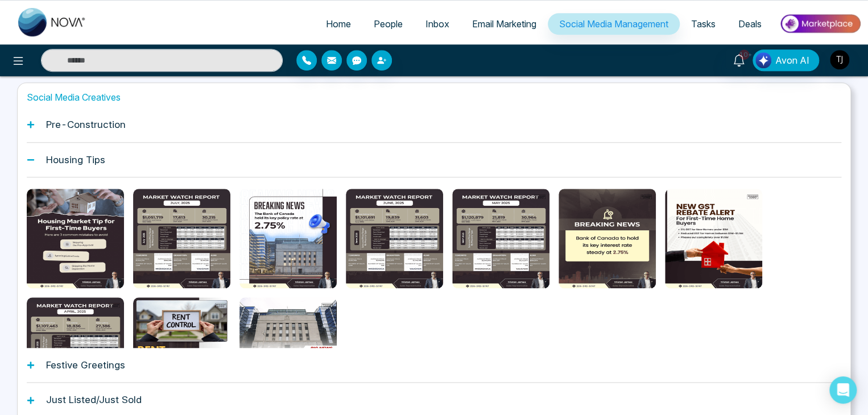 The height and width of the screenshot is (415, 868). What do you see at coordinates (750, 24) in the screenshot?
I see `span: Deals` at bounding box center [750, 24].